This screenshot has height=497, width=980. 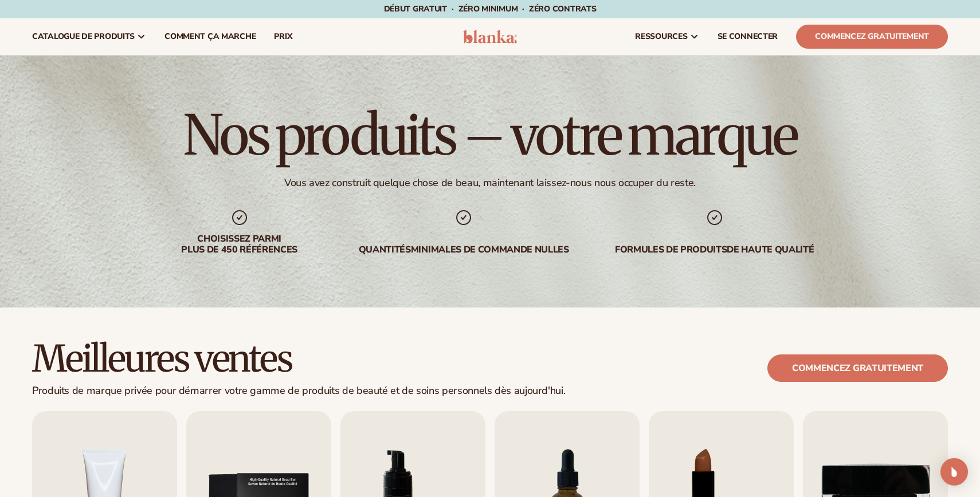 What do you see at coordinates (209, 36) in the screenshot?
I see `font: Comment ça marche` at bounding box center [209, 36].